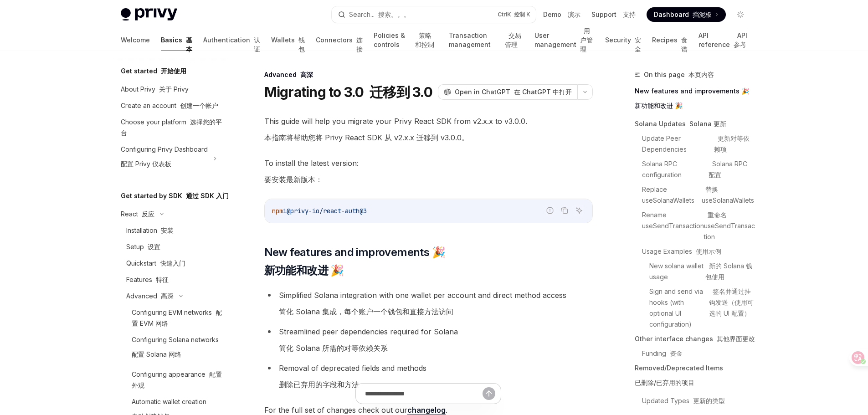  I want to click on div: React, so click(138, 214).